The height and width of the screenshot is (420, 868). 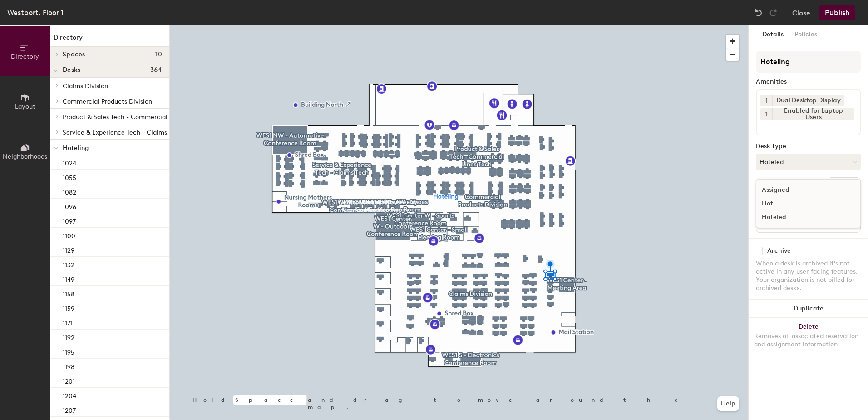 What do you see at coordinates (131, 116) in the screenshot?
I see `span: Product & Sales Tech - Commercial Lines Tech` at bounding box center [131, 116].